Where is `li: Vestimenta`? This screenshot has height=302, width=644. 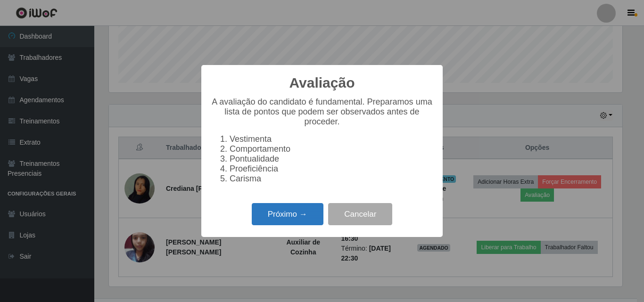
li: Vestimenta is located at coordinates (332, 139).